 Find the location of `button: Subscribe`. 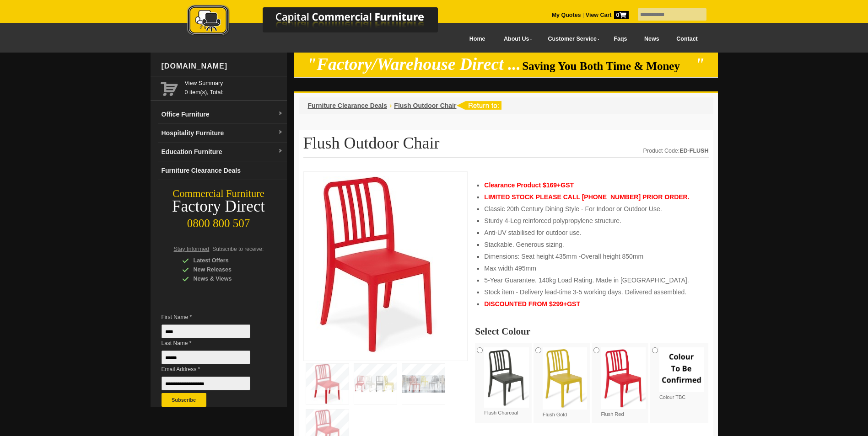

button: Subscribe is located at coordinates (184, 400).